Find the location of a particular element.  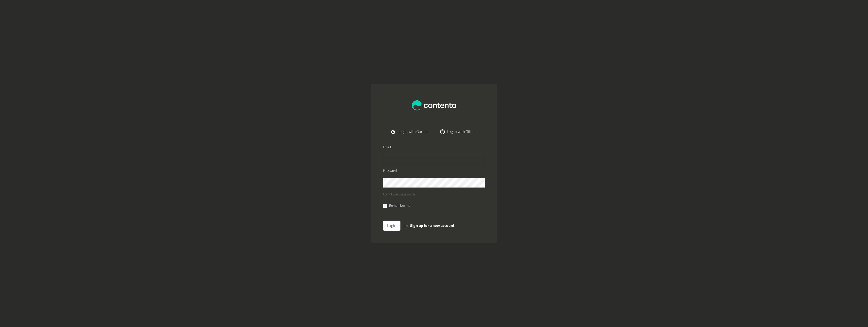

a: Sign up for a new account is located at coordinates (432, 226).